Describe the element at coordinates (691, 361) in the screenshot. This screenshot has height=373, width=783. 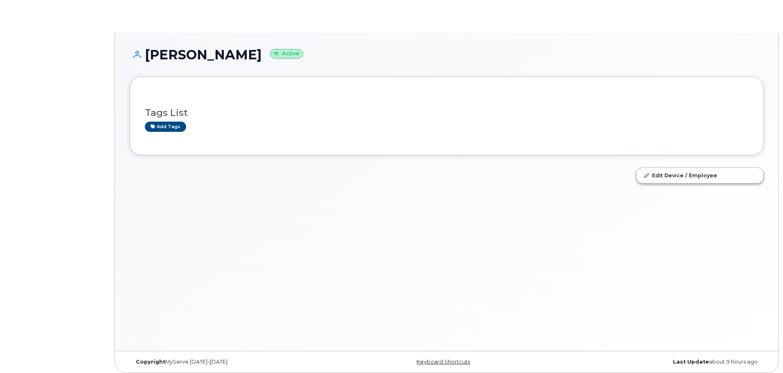
I see `strong: Last Update` at that location.